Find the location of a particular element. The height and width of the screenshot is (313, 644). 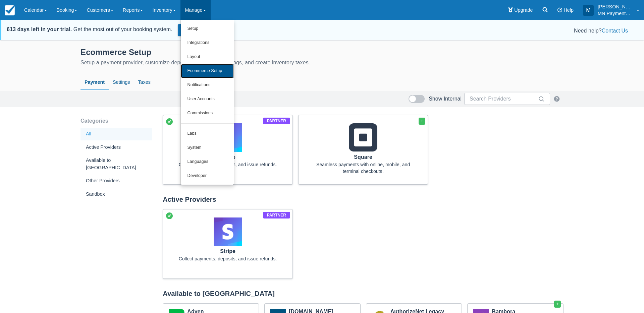

a: System is located at coordinates (207, 148).